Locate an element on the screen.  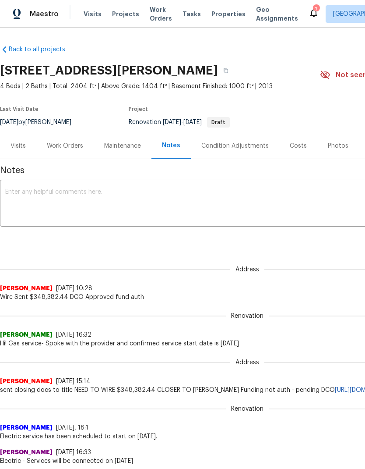
span: Draft is located at coordinates (219, 122).